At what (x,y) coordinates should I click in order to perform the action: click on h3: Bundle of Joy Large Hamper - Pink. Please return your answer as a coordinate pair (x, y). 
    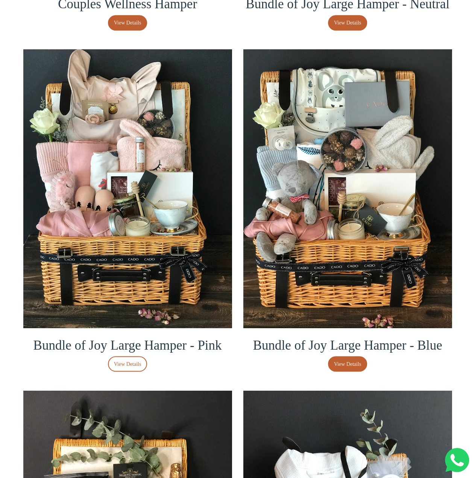
    Looking at the image, I should click on (128, 345).